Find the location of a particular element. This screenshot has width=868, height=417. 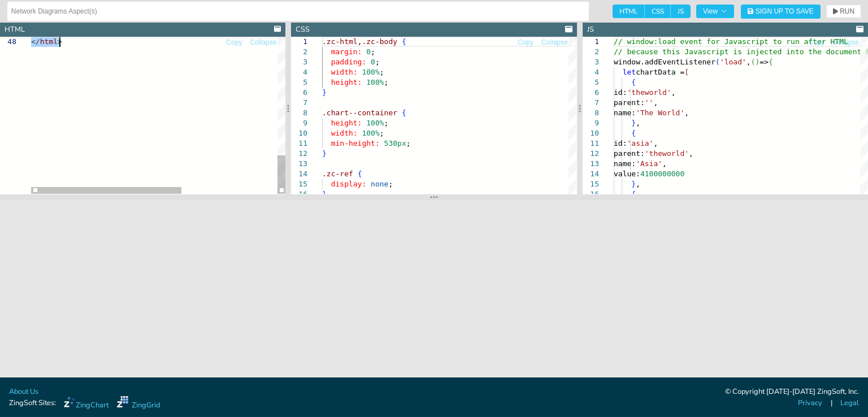

a: About Us is located at coordinates (24, 392).